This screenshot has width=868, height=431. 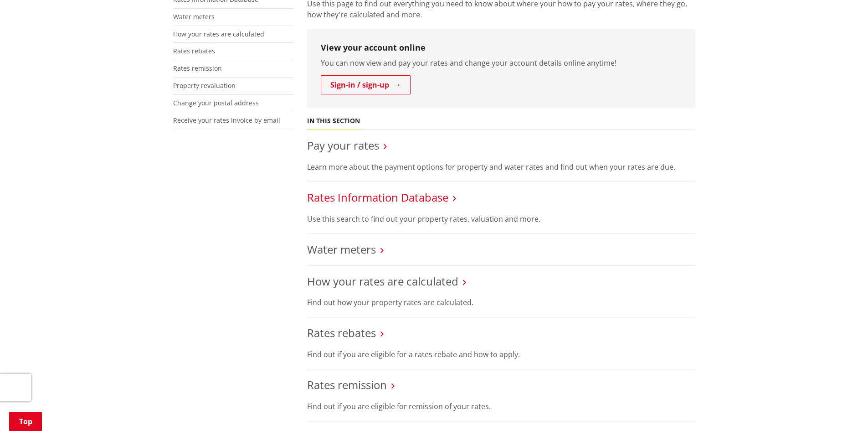 I want to click on p: You can now view and pay your rates and change your account details online anytime!, so click(x=501, y=63).